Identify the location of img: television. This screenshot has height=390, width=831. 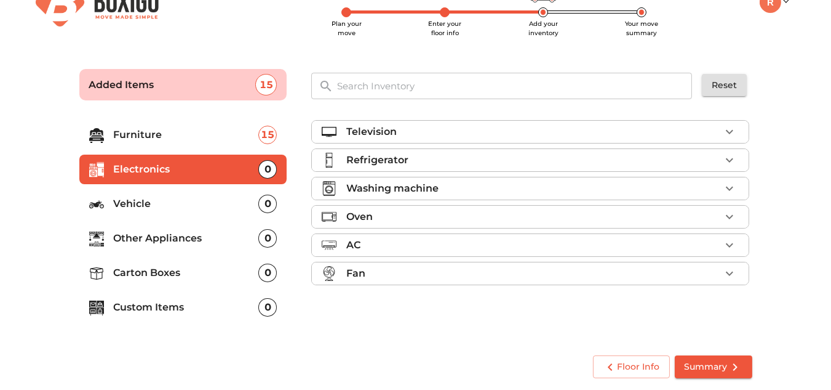
(329, 132).